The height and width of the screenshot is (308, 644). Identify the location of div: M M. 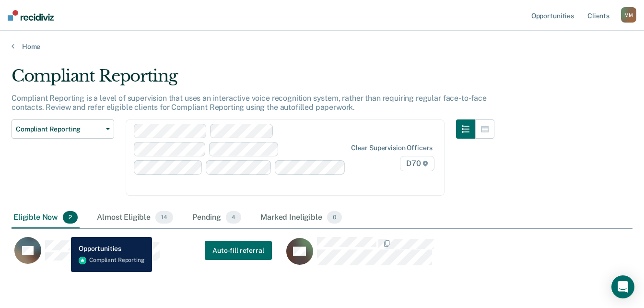
(629, 15).